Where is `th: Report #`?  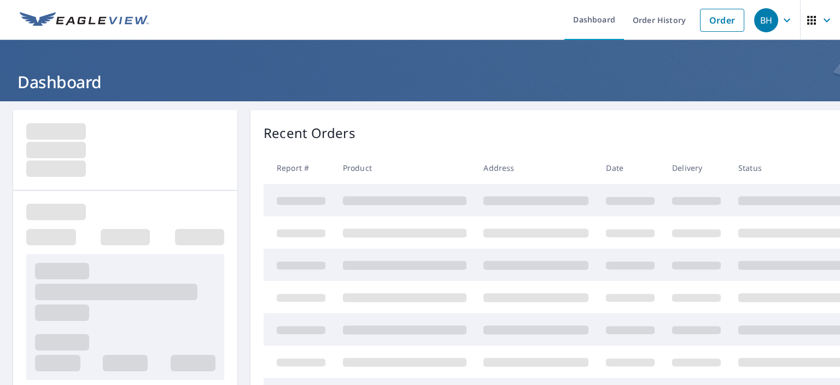
th: Report # is located at coordinates (299, 167).